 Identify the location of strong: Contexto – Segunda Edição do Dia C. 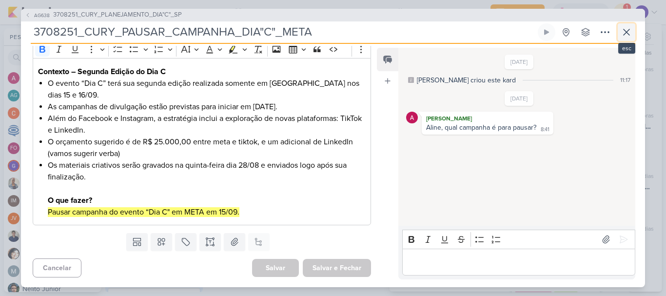
(102, 72).